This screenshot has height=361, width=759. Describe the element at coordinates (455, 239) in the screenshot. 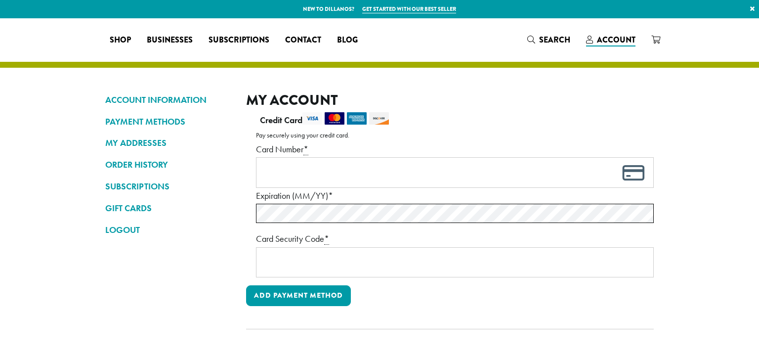

I see `label: Card Security Code` at that location.